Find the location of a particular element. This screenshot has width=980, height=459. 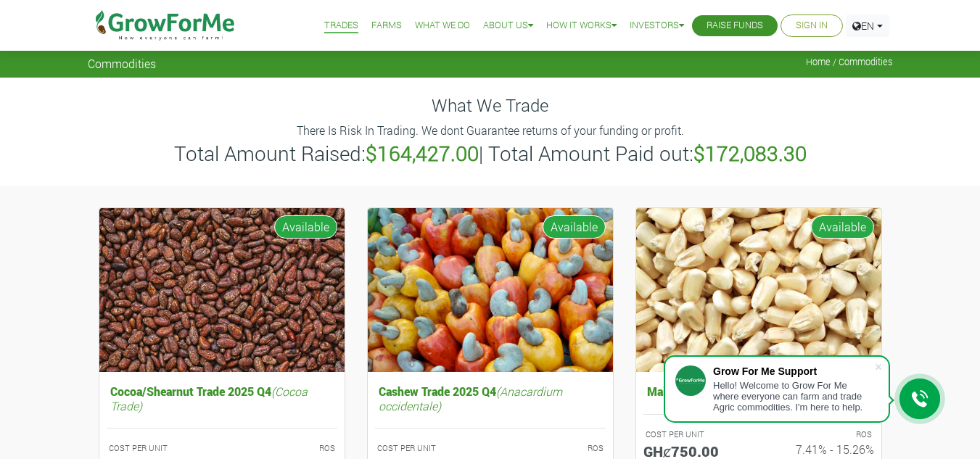

h4: What We Trade is located at coordinates (490, 105).